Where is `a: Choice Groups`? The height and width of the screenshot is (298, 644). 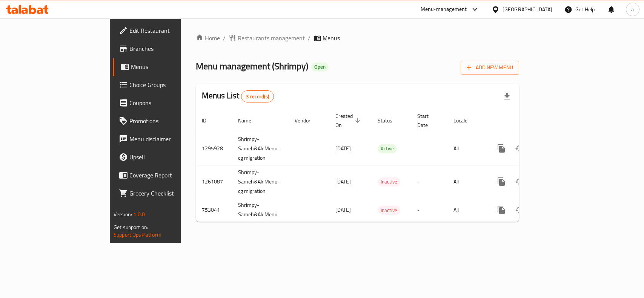 a: Choice Groups is located at coordinates (165, 85).